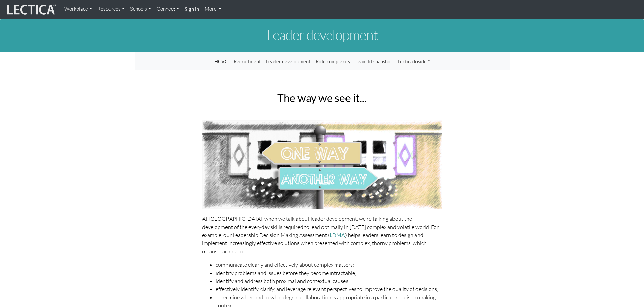 Image resolution: width=644 pixels, height=308 pixels. Describe the element at coordinates (329, 282) in the screenshot. I see `li: identify and address both proximal and contextual causes;` at that location.